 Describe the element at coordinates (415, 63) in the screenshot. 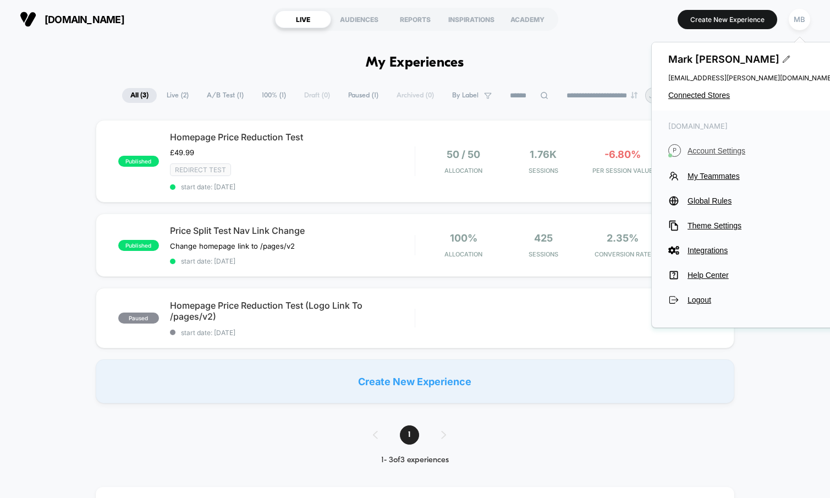

I see `h1: My Experiences` at that location.